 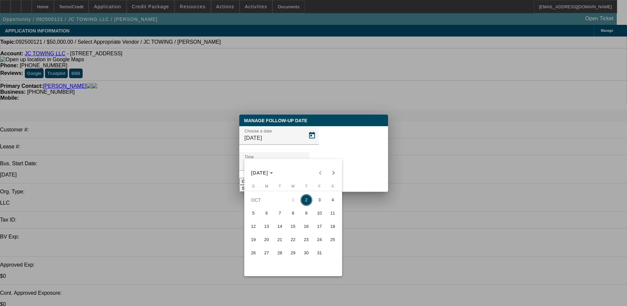 What do you see at coordinates (320, 186) in the screenshot?
I see `span: F` at bounding box center [320, 186].